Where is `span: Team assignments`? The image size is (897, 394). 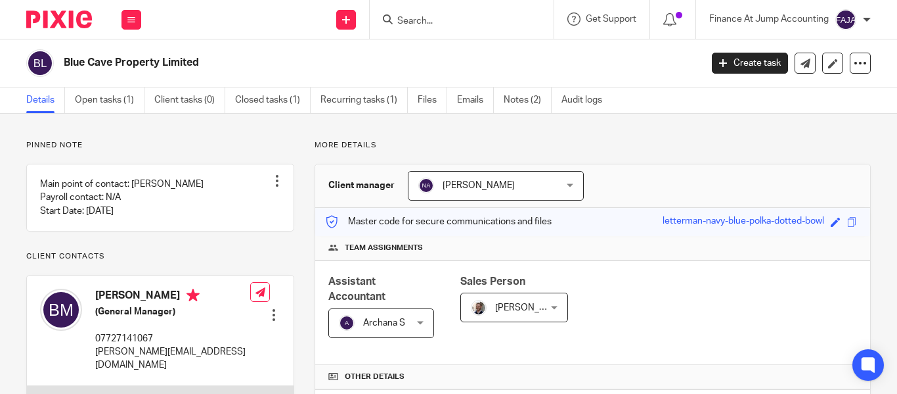
span: Team assignments is located at coordinates (384, 248).